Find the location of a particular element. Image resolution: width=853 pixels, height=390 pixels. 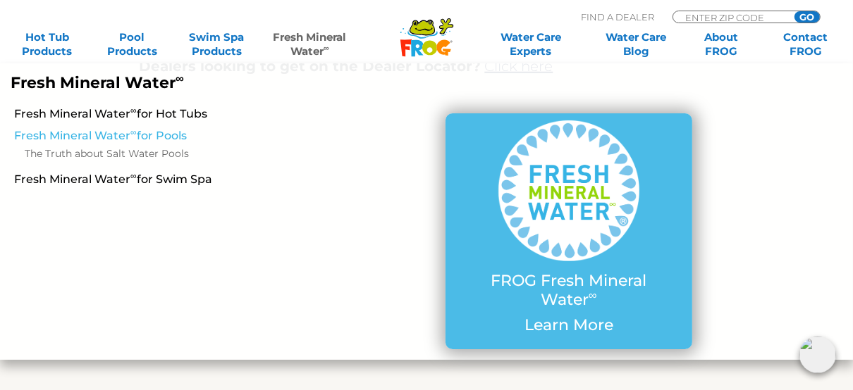

input: Zip Code Form is located at coordinates (731, 17).